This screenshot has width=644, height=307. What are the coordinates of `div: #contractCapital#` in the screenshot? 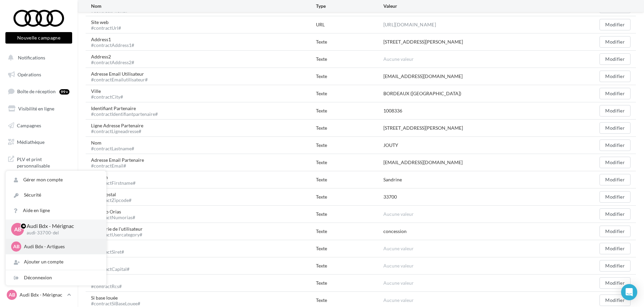 It's located at (110, 269).